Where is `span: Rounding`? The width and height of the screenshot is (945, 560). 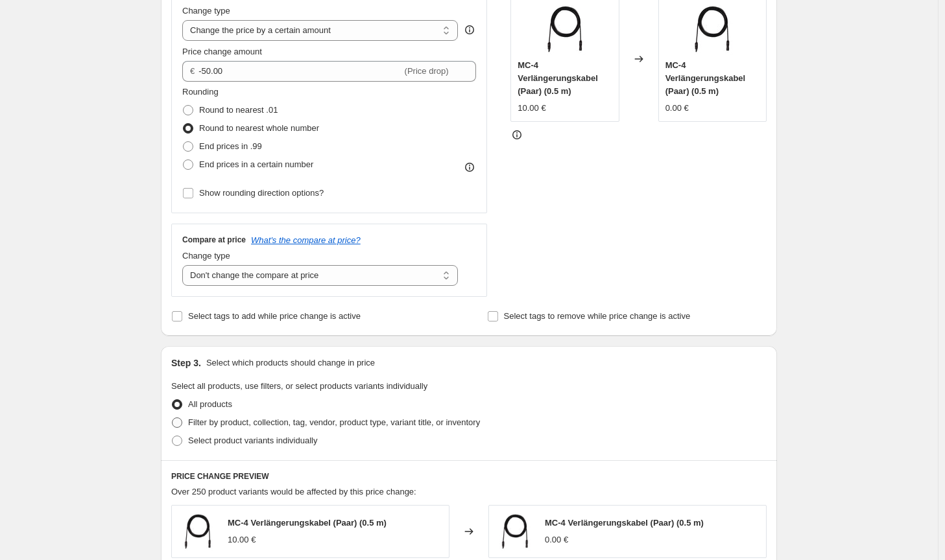 span: Rounding is located at coordinates (200, 91).